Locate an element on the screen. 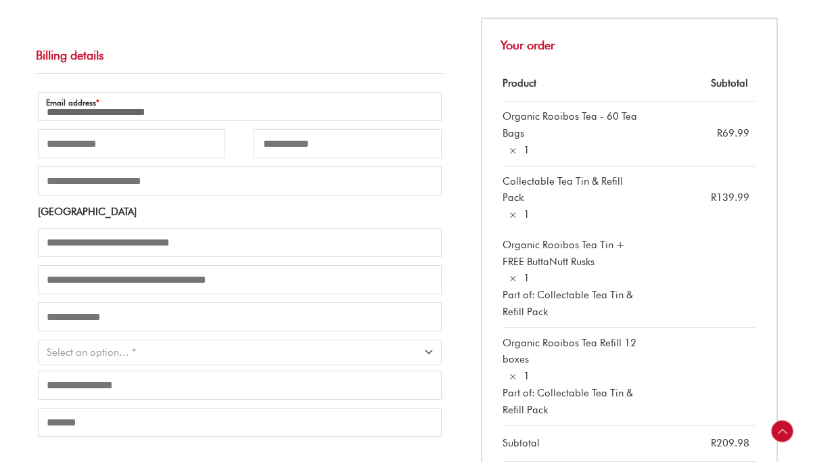  div: Organic Rooibos Tea Tin + FREE ButtaNutt Rusks is located at coordinates (570, 254).